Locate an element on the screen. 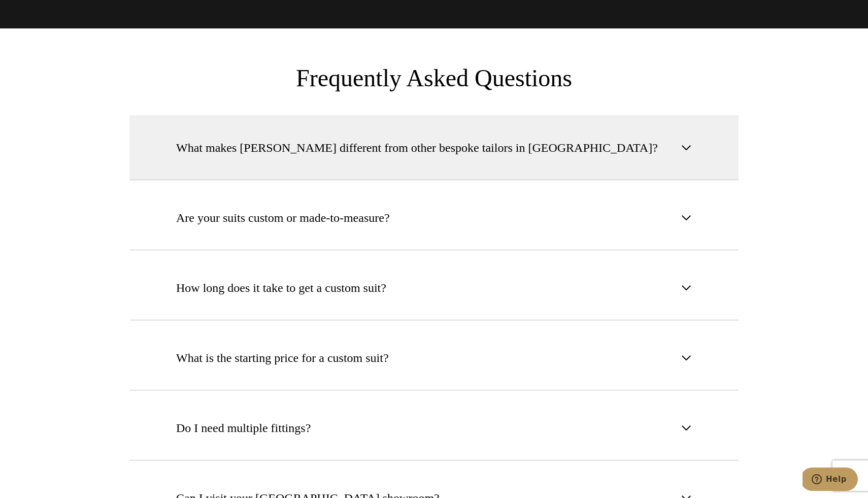 The height and width of the screenshot is (498, 868). button: How long does it take to get a custom suit? is located at coordinates (434, 288).